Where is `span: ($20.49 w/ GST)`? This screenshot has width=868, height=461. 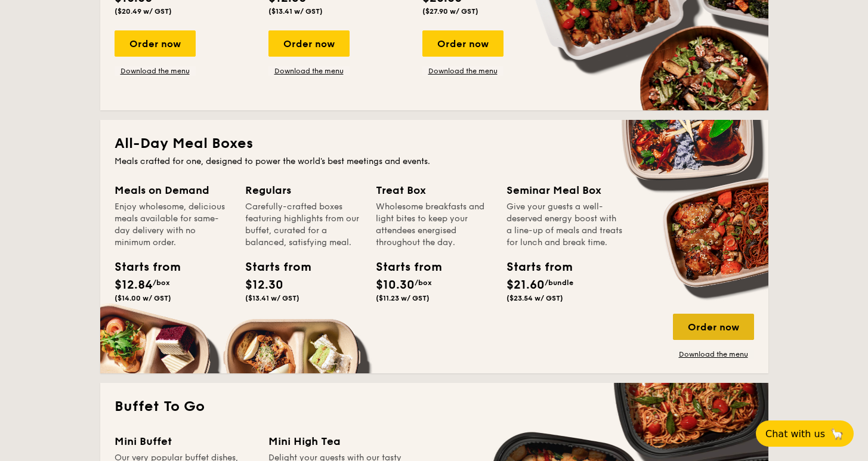 span: ($20.49 w/ GST) is located at coordinates (143, 11).